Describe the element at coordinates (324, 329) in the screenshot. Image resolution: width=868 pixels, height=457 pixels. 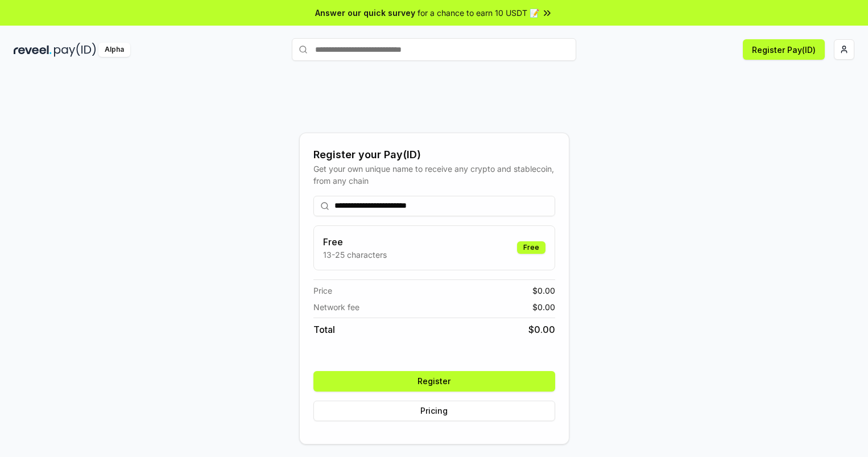
I see `span: Total` at that location.